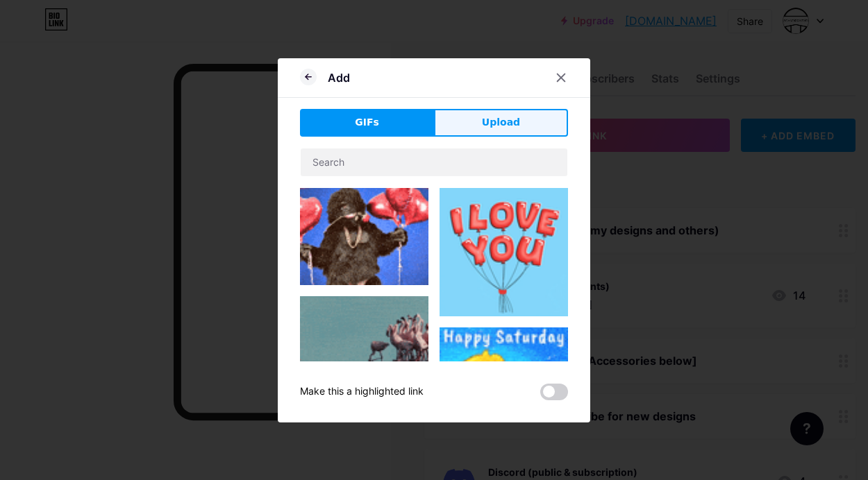 The image size is (868, 480). What do you see at coordinates (339, 78) in the screenshot?
I see `div: Add` at bounding box center [339, 78].